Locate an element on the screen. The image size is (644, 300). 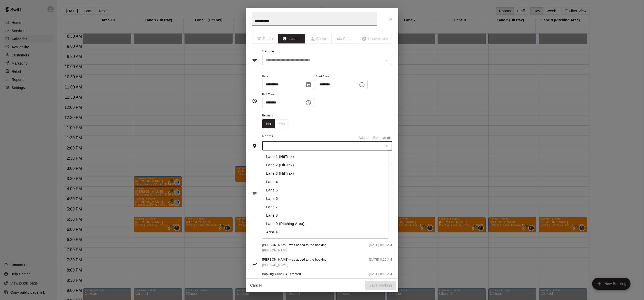
li: Lane 3 (HitTrax) is located at coordinates (325, 173).